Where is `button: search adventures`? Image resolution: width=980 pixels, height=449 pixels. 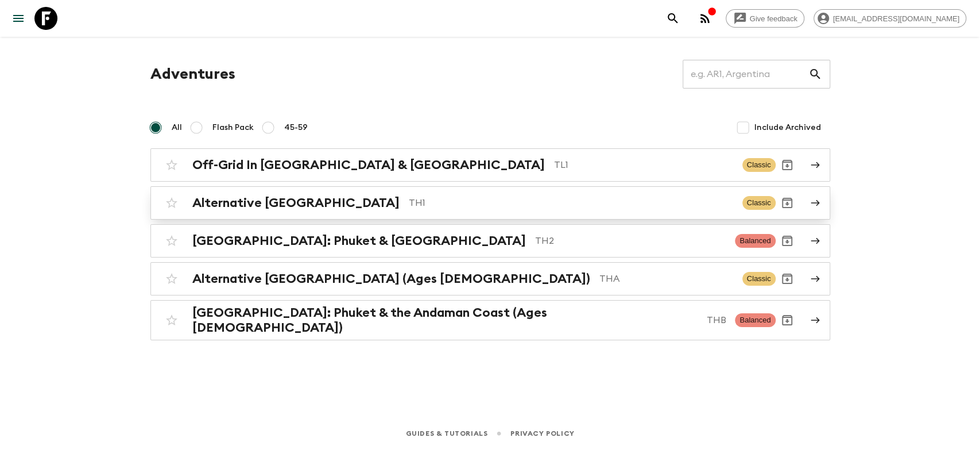 button: search adventures is located at coordinates (673, 18).